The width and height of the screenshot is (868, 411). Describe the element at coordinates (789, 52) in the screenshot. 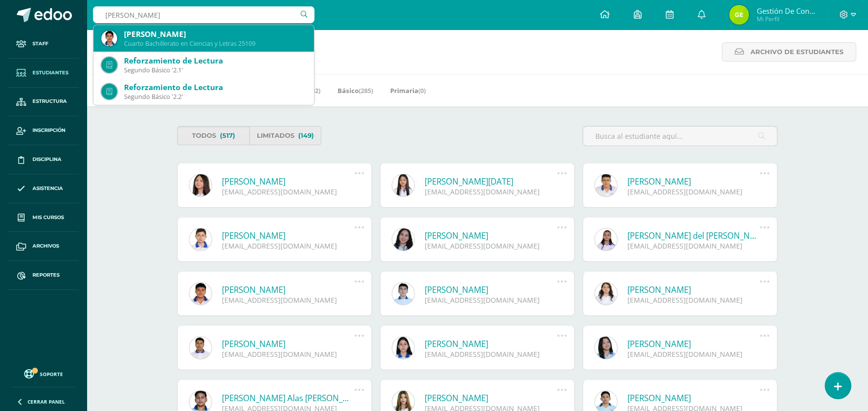

I see `a: Archivo de Estudiantes` at that location.